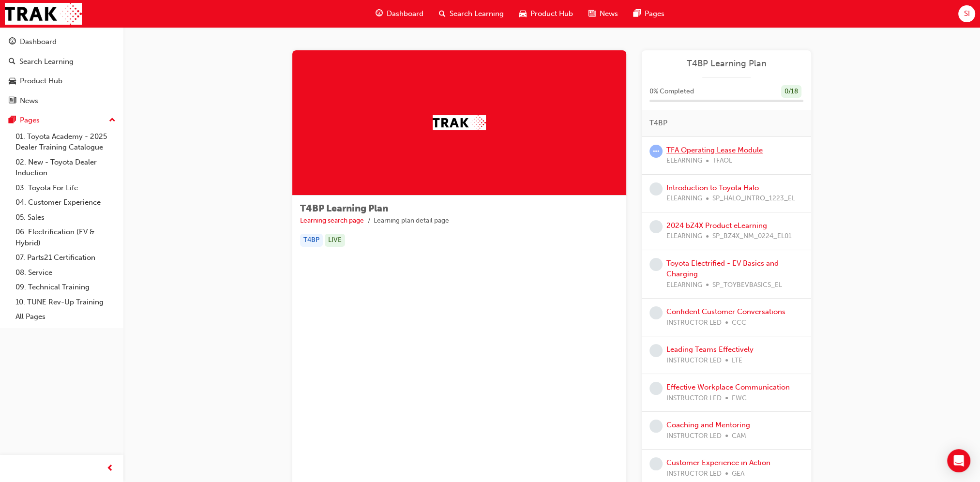 The width and height of the screenshot is (980, 482). Describe the element at coordinates (656, 151) in the screenshot. I see `span: learningRecordVerb_ATTEMPT-icon` at that location.